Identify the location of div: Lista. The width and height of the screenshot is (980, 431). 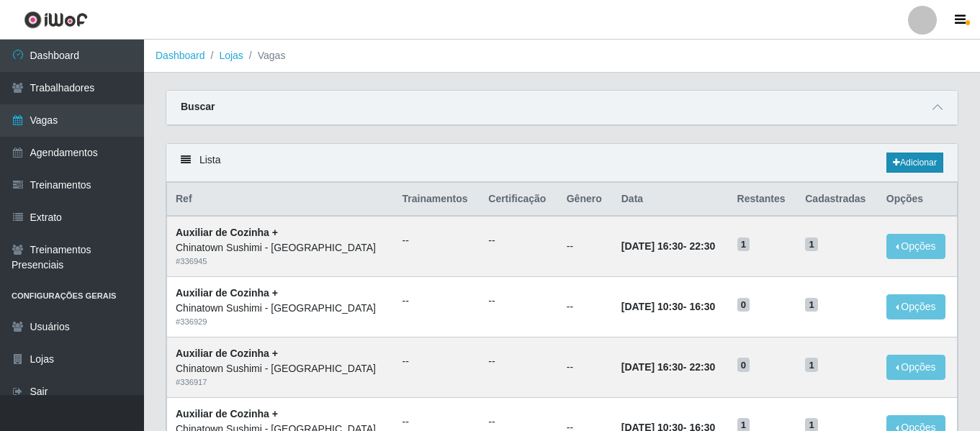
(562, 163).